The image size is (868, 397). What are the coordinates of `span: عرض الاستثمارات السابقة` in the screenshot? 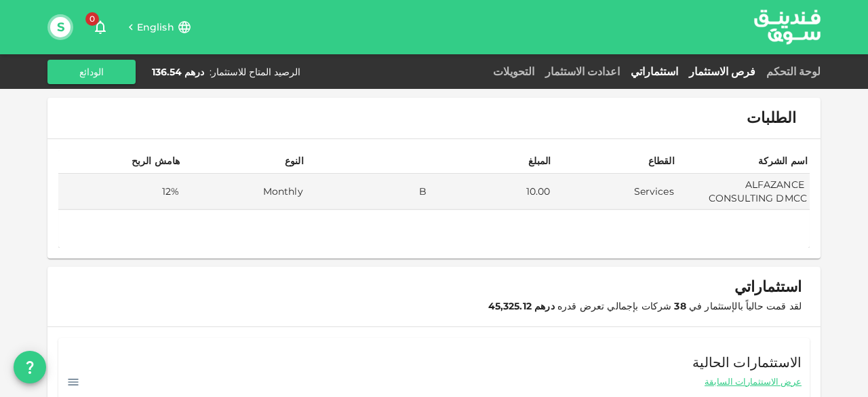 It's located at (753, 381).